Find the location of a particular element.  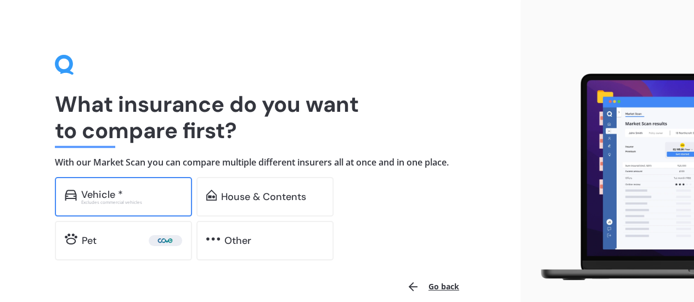

button: Go back is located at coordinates (433, 287).